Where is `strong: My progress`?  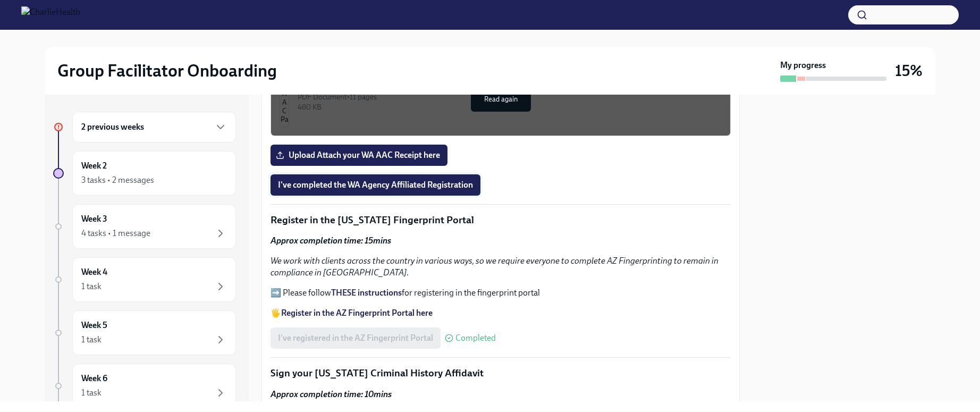 strong: My progress is located at coordinates (803, 65).